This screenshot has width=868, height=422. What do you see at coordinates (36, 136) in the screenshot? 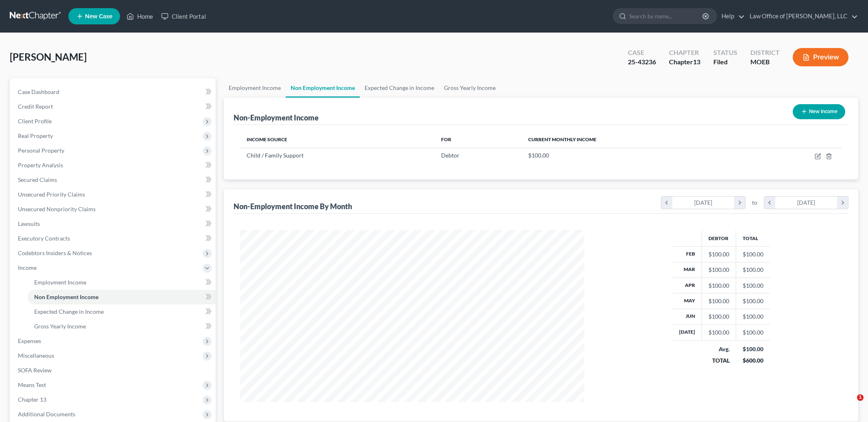
I see `span: Real Property` at bounding box center [36, 136].